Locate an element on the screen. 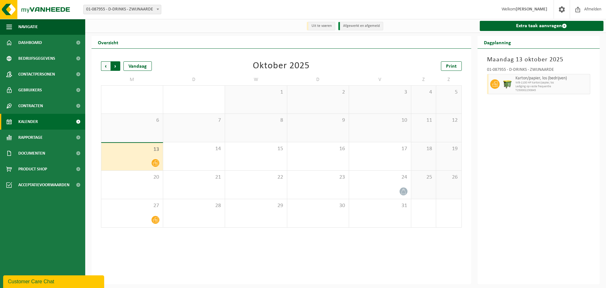  span: Product Shop is located at coordinates (33, 169).